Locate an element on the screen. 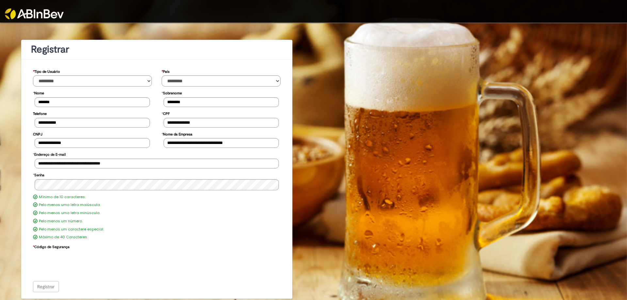 This screenshot has height=300, width=627. label: CNPJ is located at coordinates (38, 134).